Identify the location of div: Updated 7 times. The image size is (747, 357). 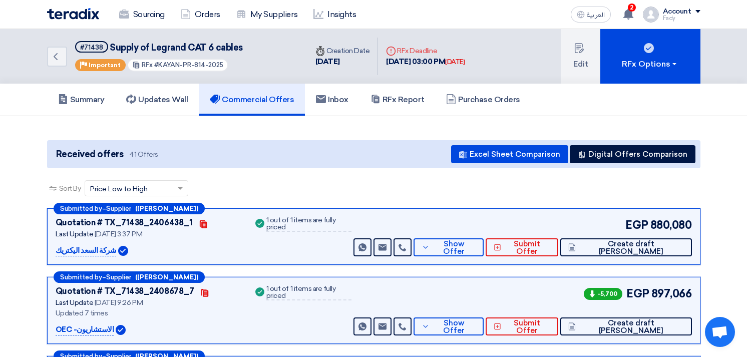
(148, 313).